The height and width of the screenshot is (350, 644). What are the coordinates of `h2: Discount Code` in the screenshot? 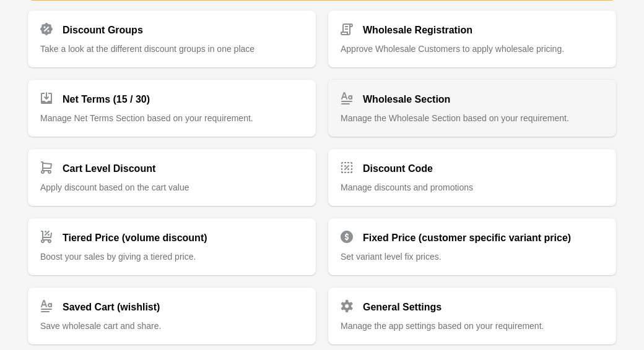 It's located at (398, 169).